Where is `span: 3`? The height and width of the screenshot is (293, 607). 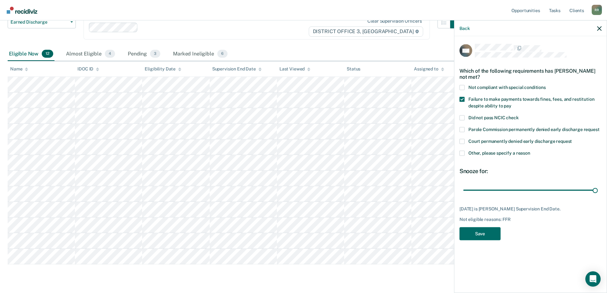
span: 3 is located at coordinates (155, 54).